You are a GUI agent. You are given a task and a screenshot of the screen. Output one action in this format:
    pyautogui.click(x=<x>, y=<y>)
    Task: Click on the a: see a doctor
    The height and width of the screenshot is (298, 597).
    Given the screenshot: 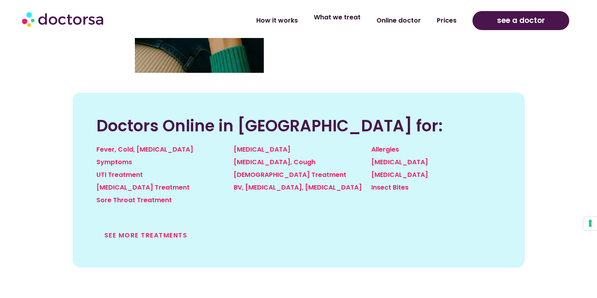 What is the action you would take?
    pyautogui.click(x=520, y=21)
    